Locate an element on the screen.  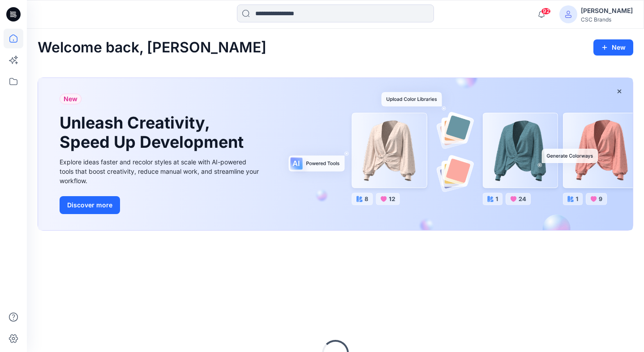
button: Discover more is located at coordinates (90, 205).